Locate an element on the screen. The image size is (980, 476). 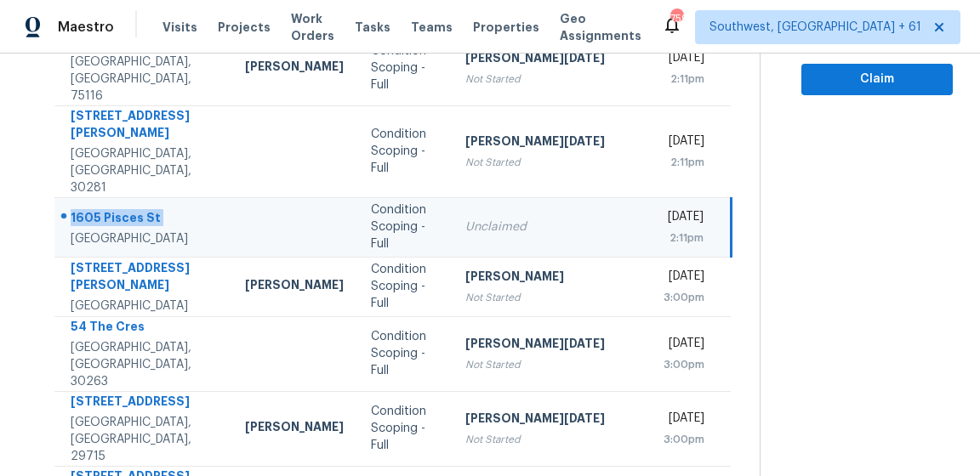
span: Teams is located at coordinates (432, 27).